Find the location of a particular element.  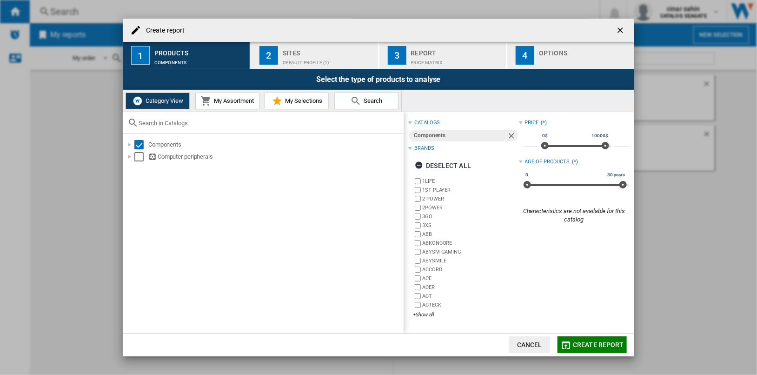

button: 1 Products Components is located at coordinates (187, 55).